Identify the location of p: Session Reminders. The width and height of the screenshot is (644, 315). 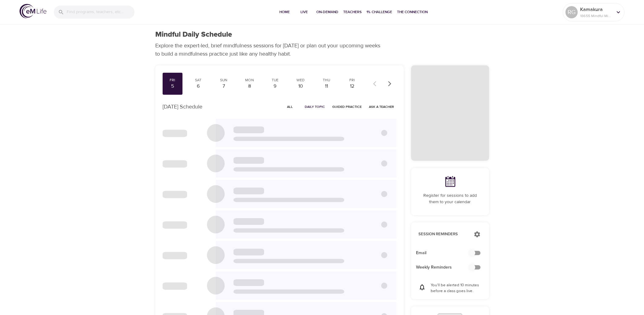
(443, 234).